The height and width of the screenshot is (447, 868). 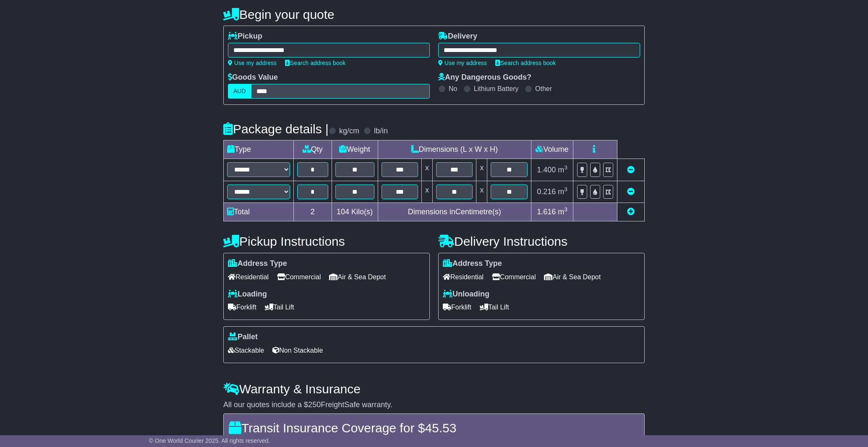 I want to click on h4: Package details |, so click(x=276, y=128).